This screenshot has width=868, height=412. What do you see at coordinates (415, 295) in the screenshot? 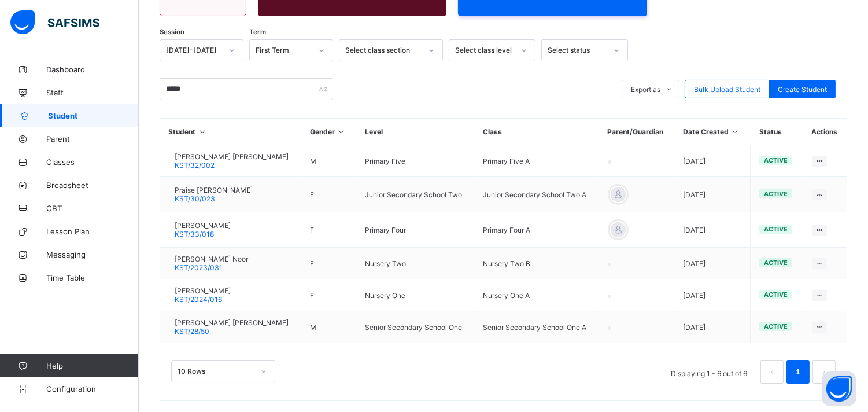
I see `td: Nursery One` at bounding box center [415, 295].